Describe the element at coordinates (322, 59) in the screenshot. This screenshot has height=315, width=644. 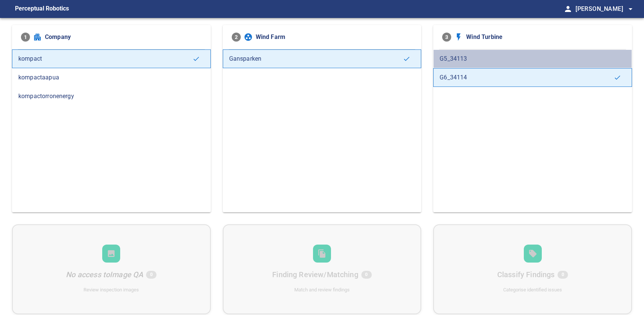
I see `div: Gansparken` at that location.